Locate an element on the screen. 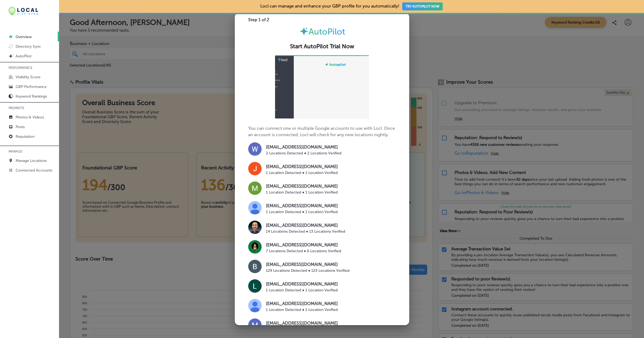  span: AutoPilot is located at coordinates (327, 32).